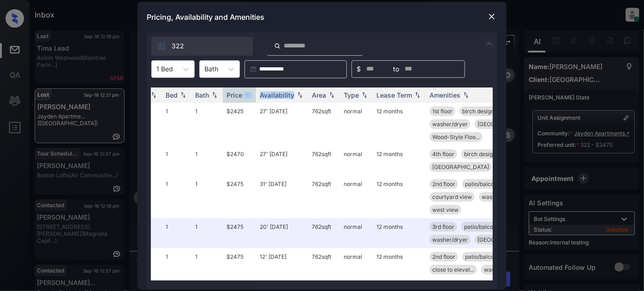  I want to click on span: to, so click(396, 69).